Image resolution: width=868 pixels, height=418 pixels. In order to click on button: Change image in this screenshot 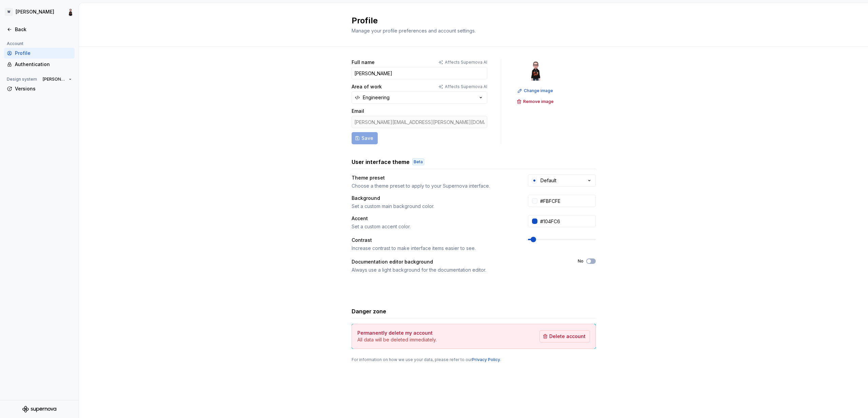, I will do `click(536, 91)`.